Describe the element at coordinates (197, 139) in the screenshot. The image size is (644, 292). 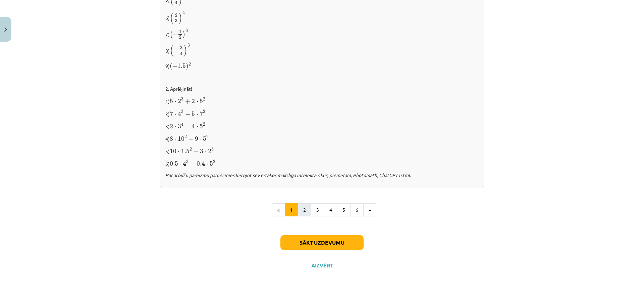
I see `span: 9` at that location.